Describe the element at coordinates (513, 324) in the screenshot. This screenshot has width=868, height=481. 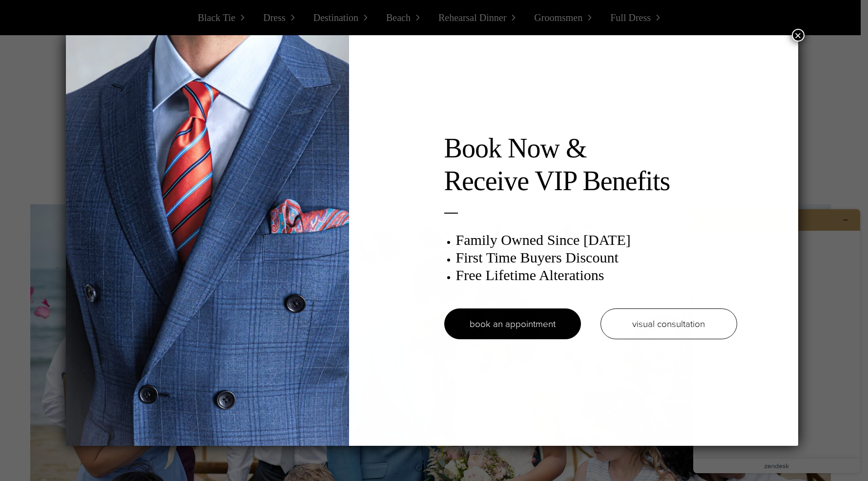
I see `a: book an appointment` at that location.